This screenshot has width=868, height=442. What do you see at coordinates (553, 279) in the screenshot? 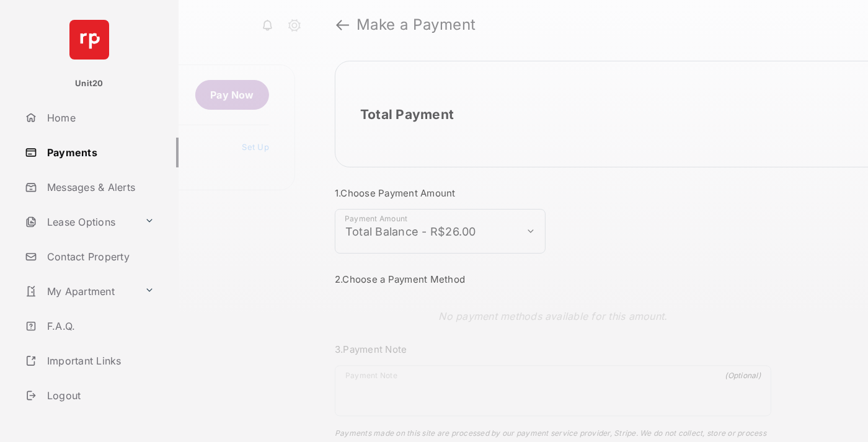
I see `h3: 2. Choose a Payment Method` at bounding box center [553, 279].